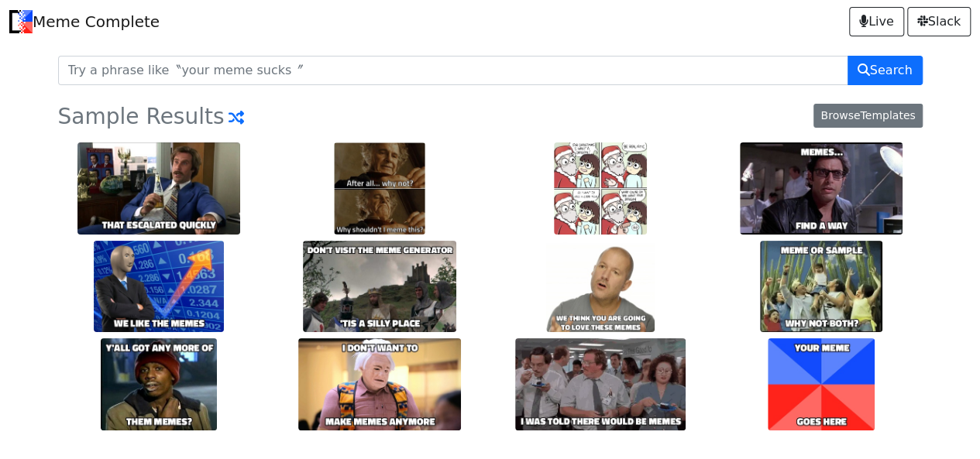 The image size is (980, 459). Describe the element at coordinates (885, 71) in the screenshot. I see `button: Search` at that location.